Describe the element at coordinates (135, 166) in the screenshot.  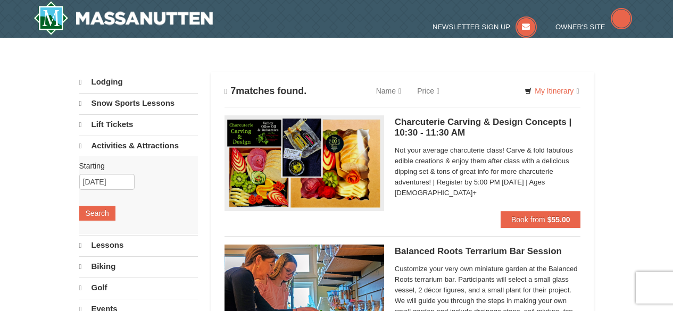
I see `label: Starting` at that location.